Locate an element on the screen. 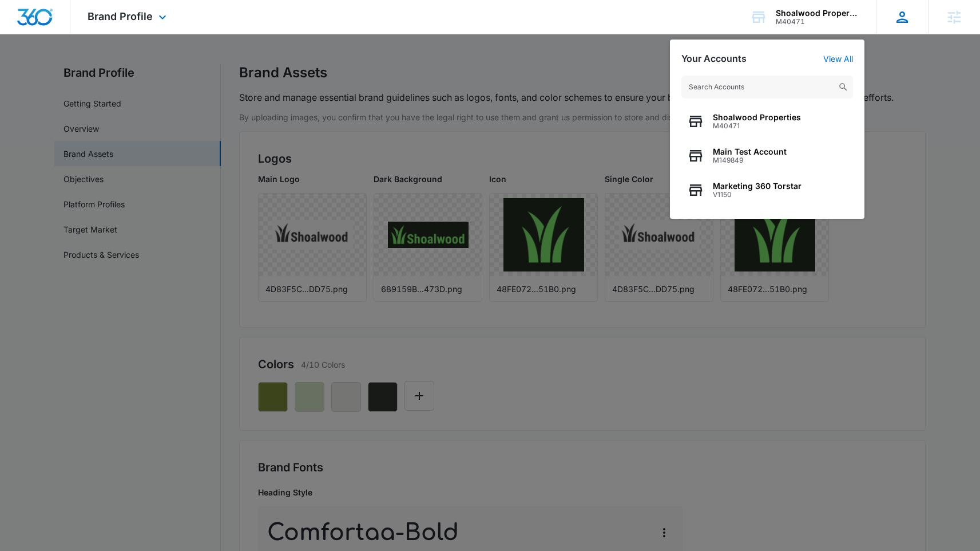 This screenshot has height=551, width=980. span: Main Test Account is located at coordinates (749, 152).